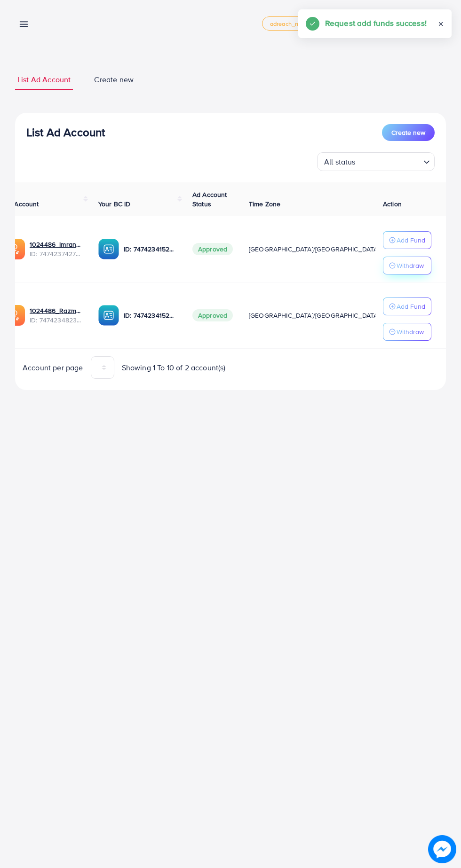  What do you see at coordinates (173, 368) in the screenshot?
I see `span: Showing 1 To 10 of 2 account(s)` at bounding box center [173, 368].